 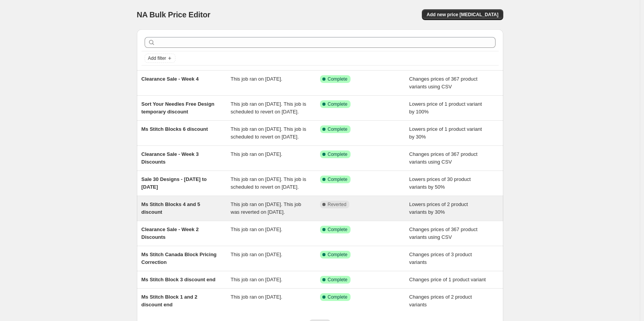 What do you see at coordinates (441, 259) in the screenshot?
I see `span: Changes prices of 3 product variants` at bounding box center [441, 259].